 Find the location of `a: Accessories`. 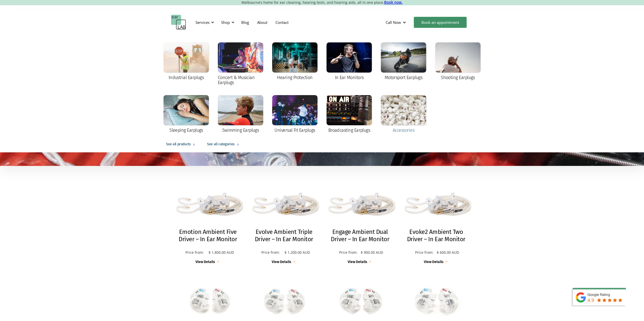

a: Accessories is located at coordinates (403, 114).